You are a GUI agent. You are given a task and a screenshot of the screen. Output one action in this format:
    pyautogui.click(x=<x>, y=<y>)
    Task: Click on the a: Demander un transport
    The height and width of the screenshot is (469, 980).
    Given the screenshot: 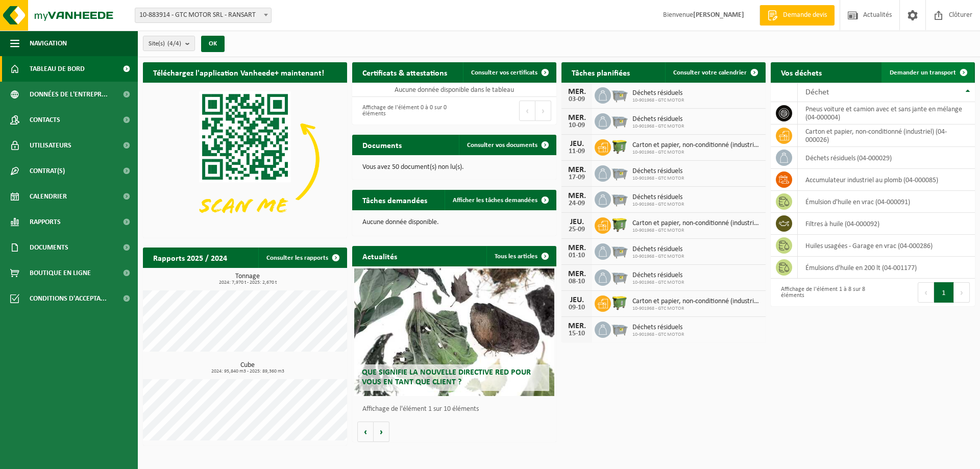 What is the action you would take?
    pyautogui.click(x=928, y=73)
    